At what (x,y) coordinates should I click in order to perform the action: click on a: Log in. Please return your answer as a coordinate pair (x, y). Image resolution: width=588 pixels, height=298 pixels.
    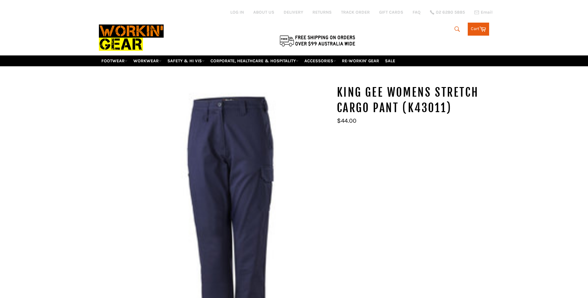
    Looking at the image, I should click on (237, 12).